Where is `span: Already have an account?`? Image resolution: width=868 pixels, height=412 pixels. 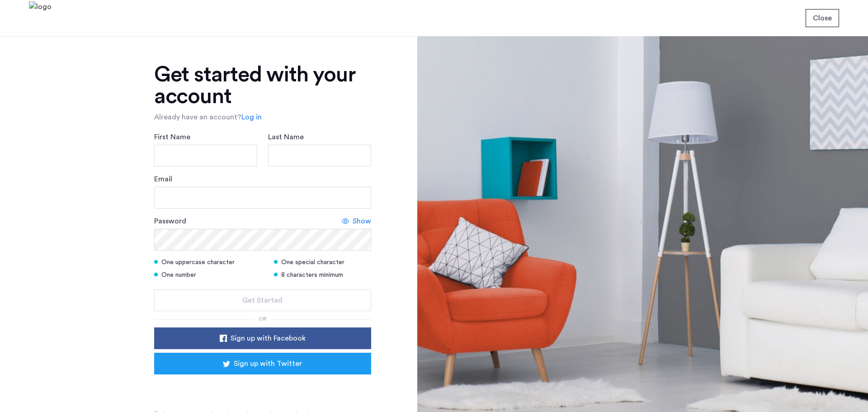
span: Already have an account? is located at coordinates (198, 117).